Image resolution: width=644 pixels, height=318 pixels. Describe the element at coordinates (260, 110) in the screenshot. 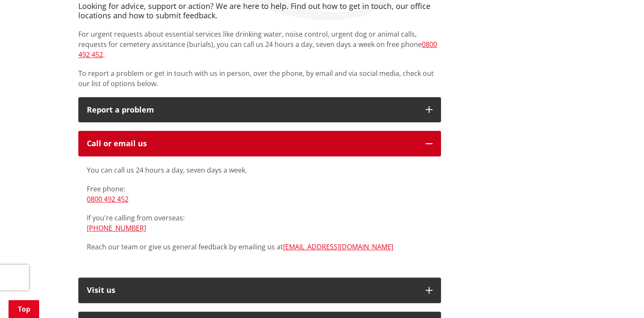

I see `button: Report a problem` at that location.